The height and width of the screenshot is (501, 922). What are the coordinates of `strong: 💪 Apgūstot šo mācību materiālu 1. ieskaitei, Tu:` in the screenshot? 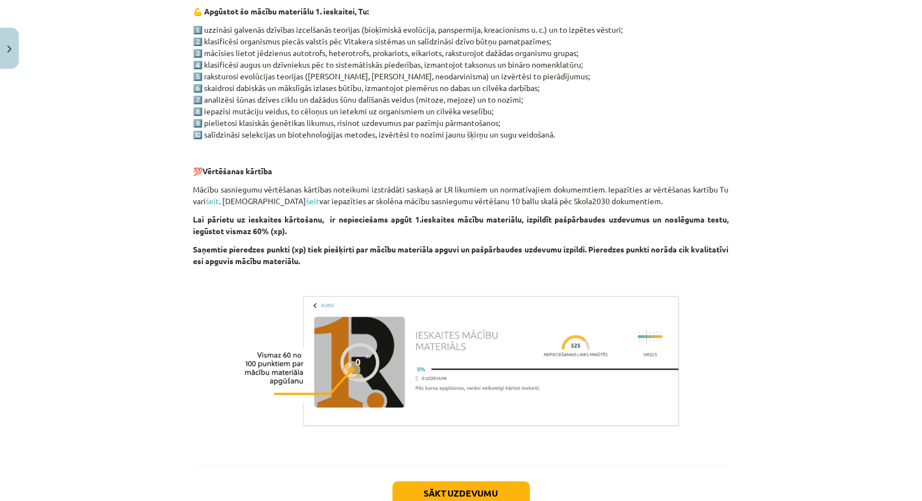 It's located at (281, 11).